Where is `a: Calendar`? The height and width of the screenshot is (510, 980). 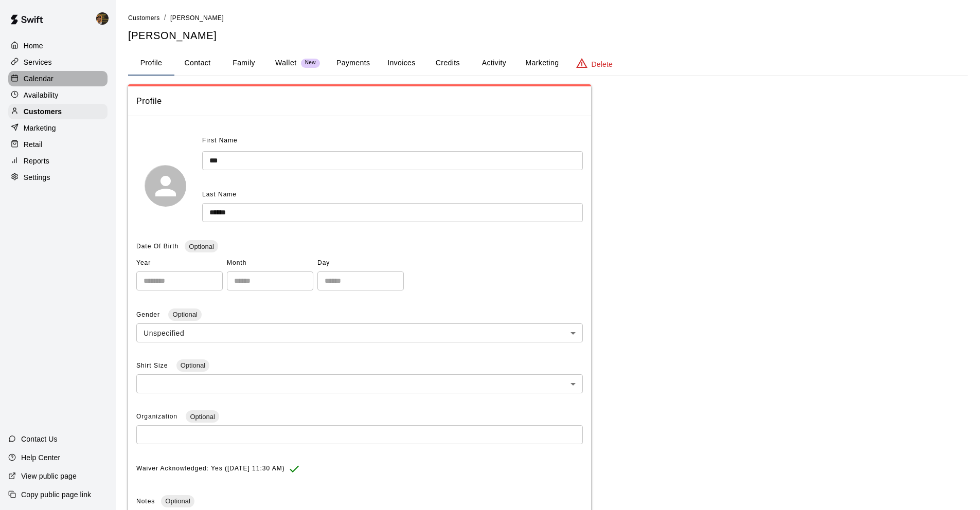
a: Calendar is located at coordinates (58, 79).